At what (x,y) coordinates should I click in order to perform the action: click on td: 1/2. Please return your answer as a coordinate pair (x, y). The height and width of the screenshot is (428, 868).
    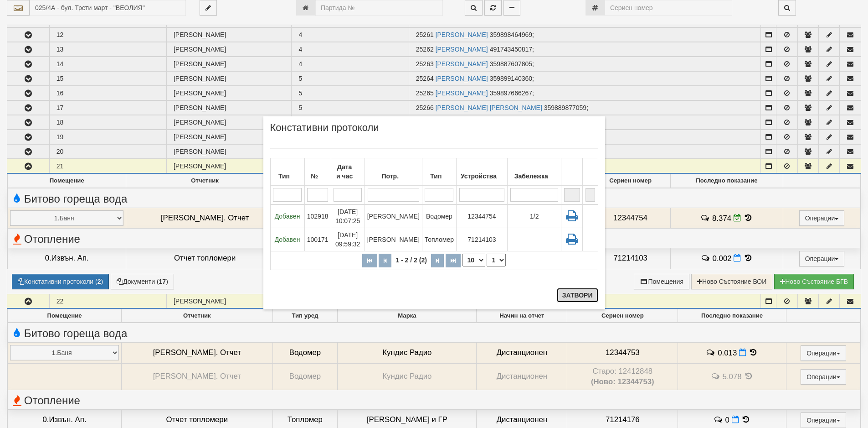
    Looking at the image, I should click on (535, 216).